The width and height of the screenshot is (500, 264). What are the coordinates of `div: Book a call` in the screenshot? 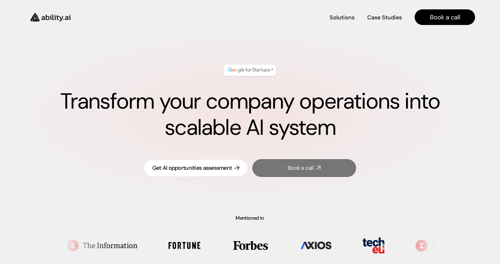 It's located at (300, 168).